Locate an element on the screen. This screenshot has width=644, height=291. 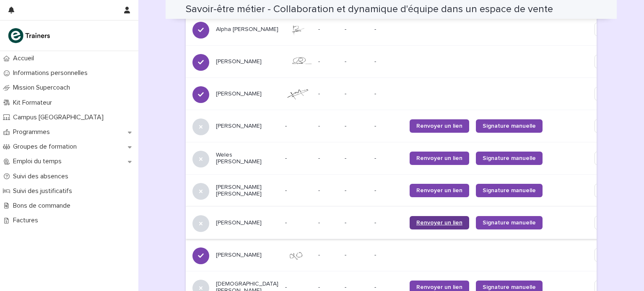
img: IjiGuLfVI2peNQf_7yEwCoqF8MDJhLq5Y1_4OoW_Z44 is located at coordinates (298, 255).